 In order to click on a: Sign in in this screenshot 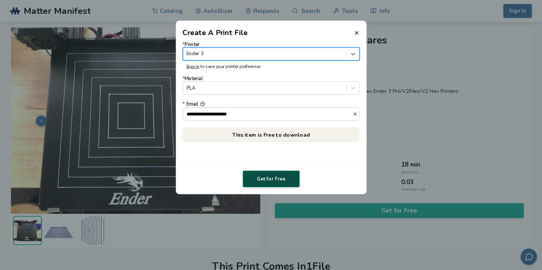, I will do `click(193, 66)`.